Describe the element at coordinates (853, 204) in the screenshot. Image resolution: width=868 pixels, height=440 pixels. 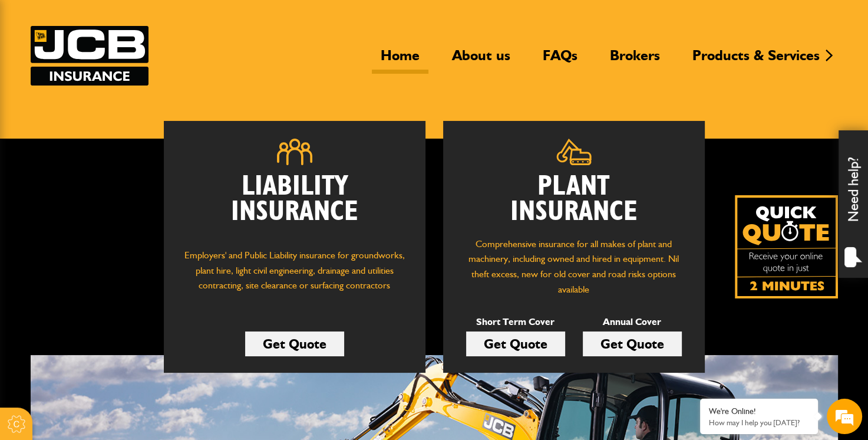
I see `div: Need help?` at that location.